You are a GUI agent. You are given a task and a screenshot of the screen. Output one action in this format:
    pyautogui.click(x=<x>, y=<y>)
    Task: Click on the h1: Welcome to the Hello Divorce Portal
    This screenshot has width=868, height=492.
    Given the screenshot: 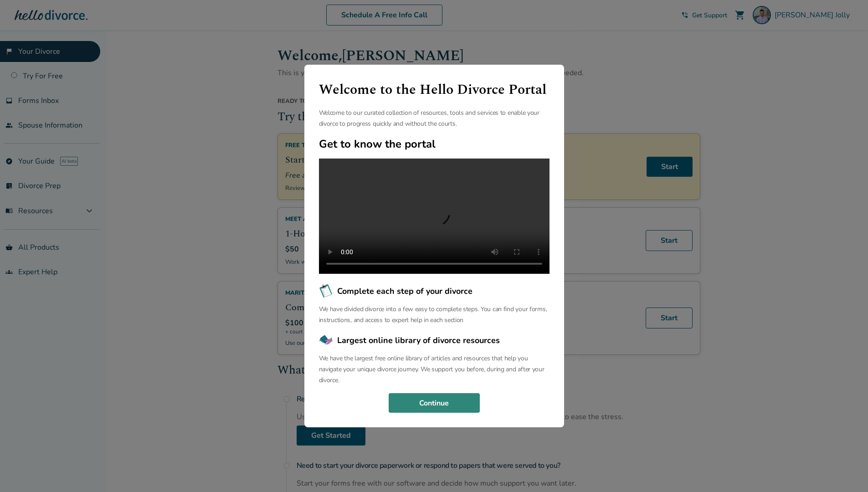 What is the action you would take?
    pyautogui.click(x=434, y=90)
    